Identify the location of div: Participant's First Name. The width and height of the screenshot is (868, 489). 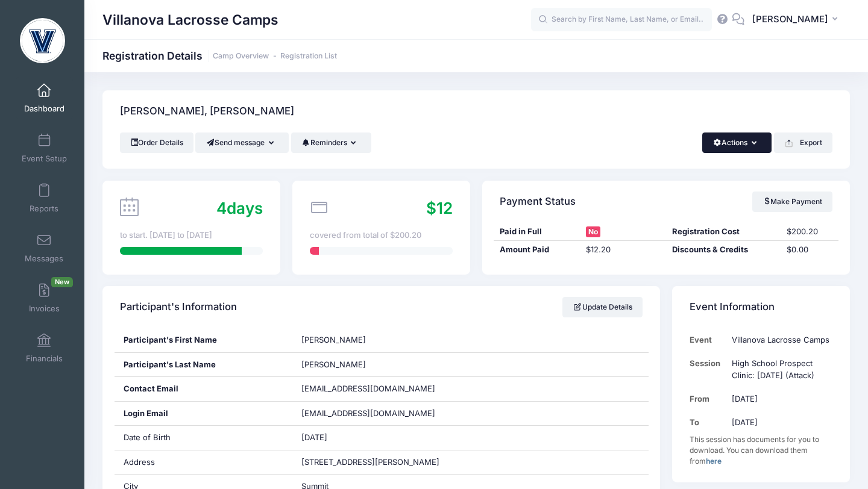
(203, 341).